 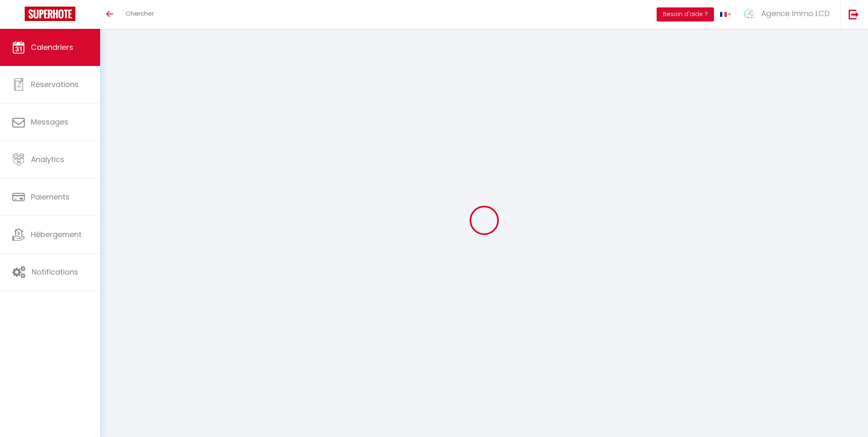 What do you see at coordinates (55, 84) in the screenshot?
I see `span: Réservations` at bounding box center [55, 84].